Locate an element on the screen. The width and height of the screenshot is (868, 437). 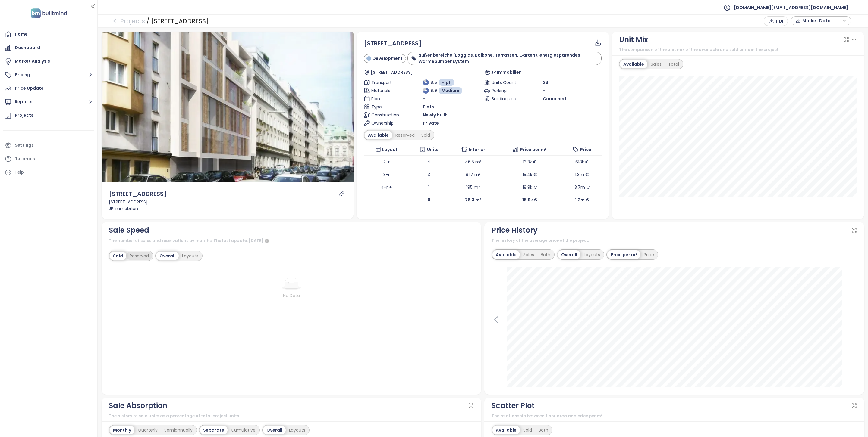
span: Construction is located at coordinates (386, 115).